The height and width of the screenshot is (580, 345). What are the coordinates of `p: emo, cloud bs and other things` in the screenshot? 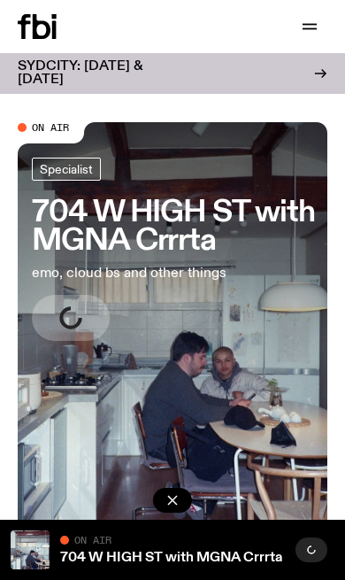 It's located at (174, 274).